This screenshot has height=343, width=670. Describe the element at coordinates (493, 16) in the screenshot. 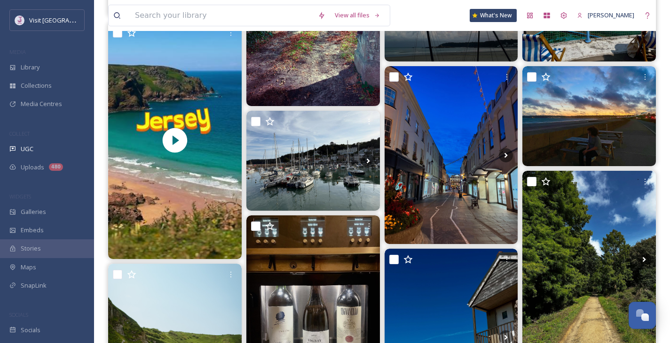

I see `a: What's New` at that location.